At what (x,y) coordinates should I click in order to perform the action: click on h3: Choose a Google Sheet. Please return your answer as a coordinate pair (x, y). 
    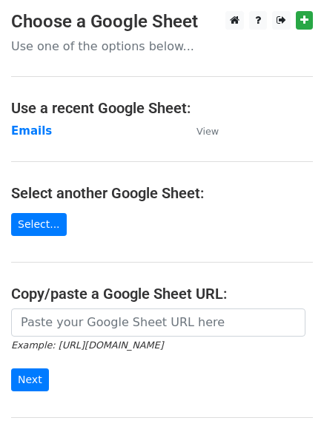
    Looking at the image, I should click on (161, 21).